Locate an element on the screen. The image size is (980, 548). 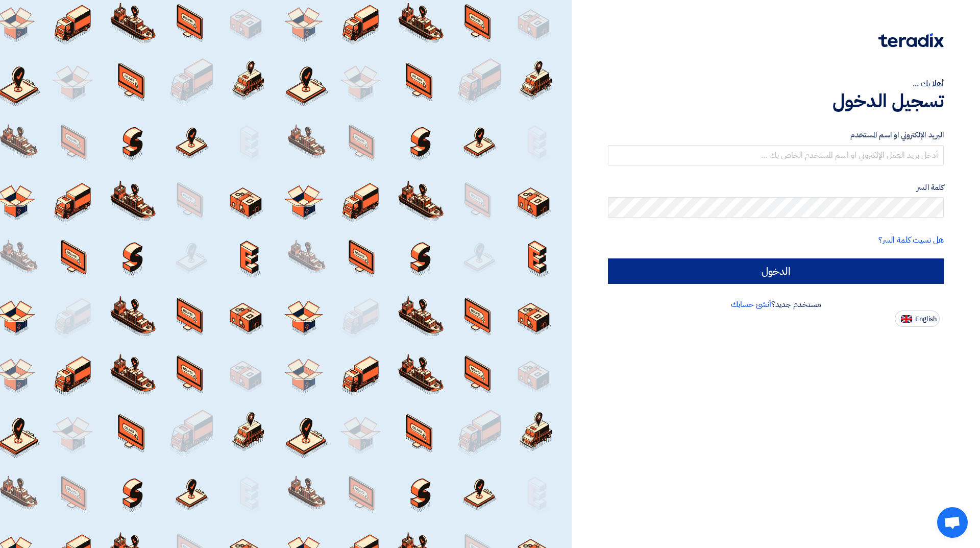
button: English is located at coordinates (917, 319).